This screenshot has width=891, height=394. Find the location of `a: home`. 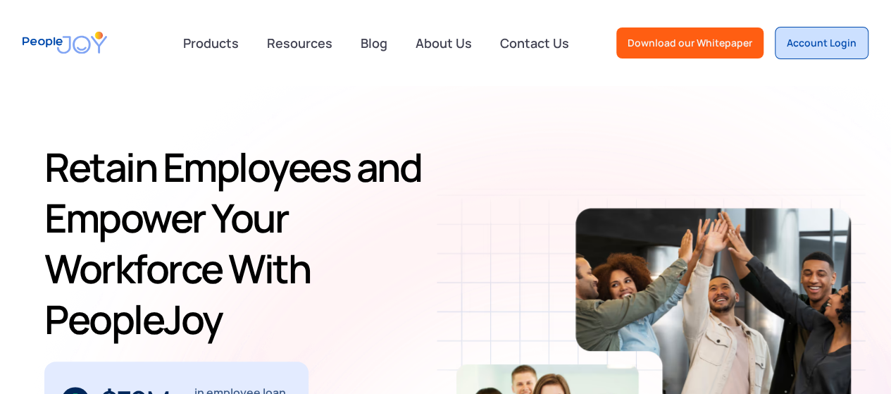

a: home is located at coordinates (65, 42).